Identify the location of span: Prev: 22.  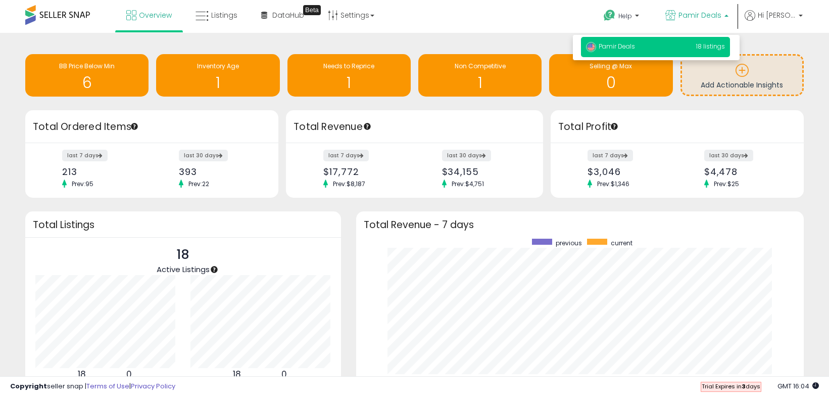
(199, 183).